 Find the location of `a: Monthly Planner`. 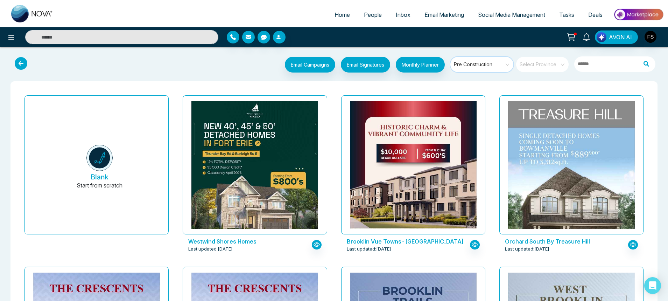

a: Monthly Planner is located at coordinates (417, 65).